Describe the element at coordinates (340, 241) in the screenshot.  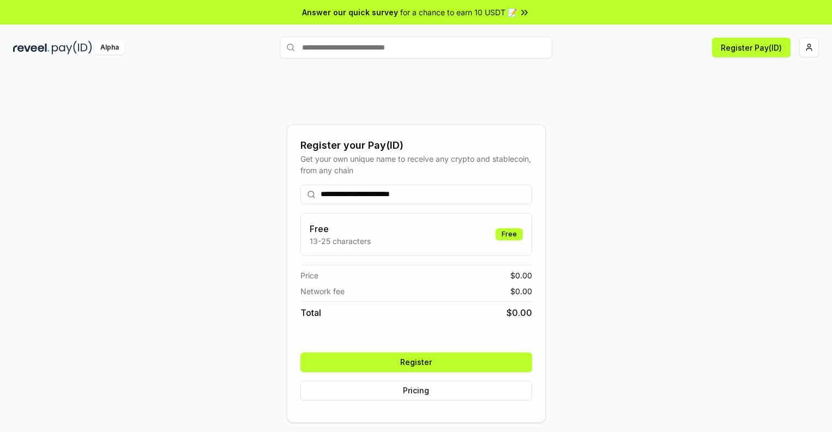
I see `p: 13-25 characters` at that location.